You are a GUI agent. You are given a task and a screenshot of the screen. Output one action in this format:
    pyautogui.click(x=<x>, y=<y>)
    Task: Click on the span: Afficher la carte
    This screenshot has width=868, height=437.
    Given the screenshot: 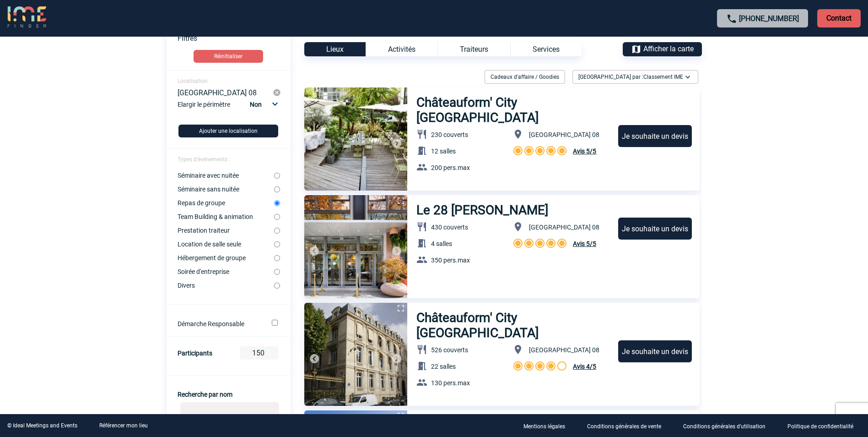 What is the action you would take?
    pyautogui.click(x=669, y=49)
    